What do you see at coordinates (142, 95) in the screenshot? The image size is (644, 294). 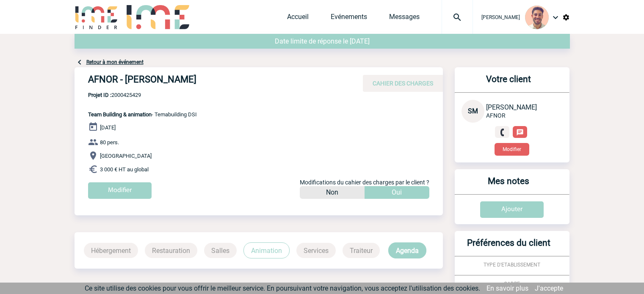 I see `span: 2000425429` at bounding box center [142, 95].